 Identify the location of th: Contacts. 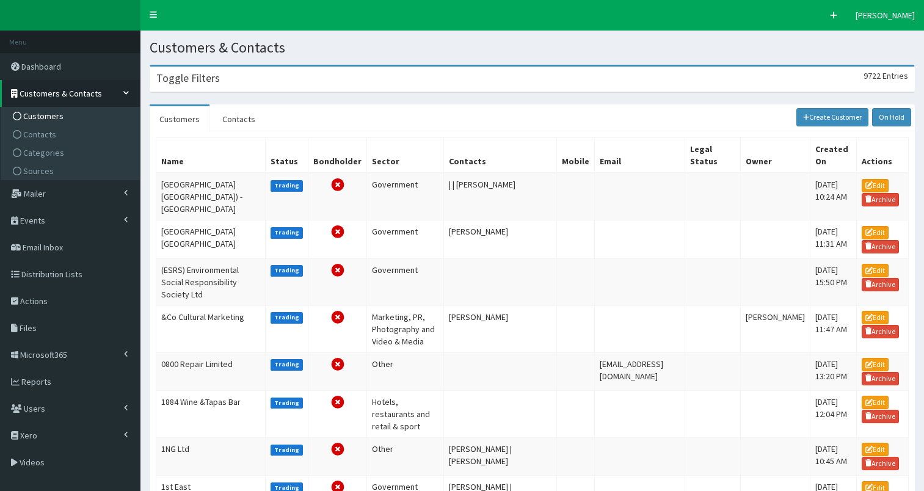
(500, 156).